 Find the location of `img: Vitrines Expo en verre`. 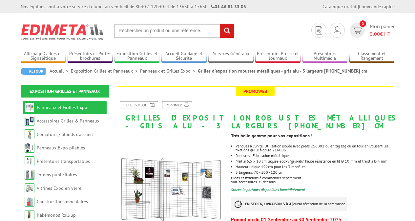

img: Vitrines Expo en verre is located at coordinates (30, 188).